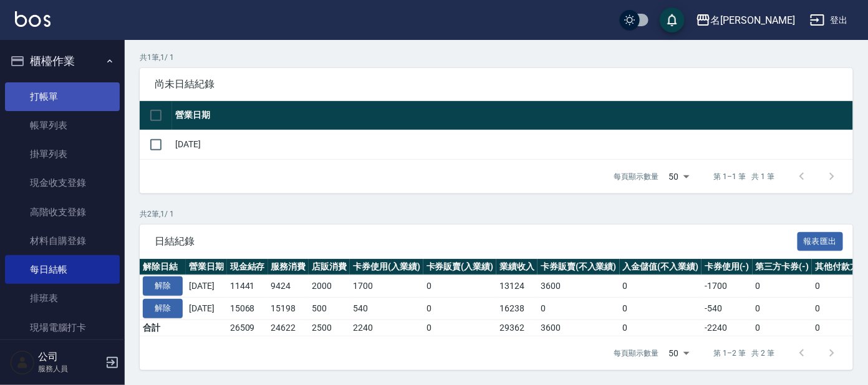  What do you see at coordinates (329, 287) in the screenshot?
I see `td: 2000` at bounding box center [329, 287].